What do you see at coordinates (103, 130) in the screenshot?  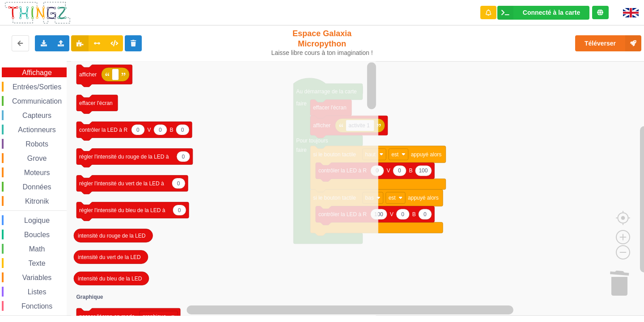 I see `text: contrôler la LED à R` at bounding box center [103, 130].